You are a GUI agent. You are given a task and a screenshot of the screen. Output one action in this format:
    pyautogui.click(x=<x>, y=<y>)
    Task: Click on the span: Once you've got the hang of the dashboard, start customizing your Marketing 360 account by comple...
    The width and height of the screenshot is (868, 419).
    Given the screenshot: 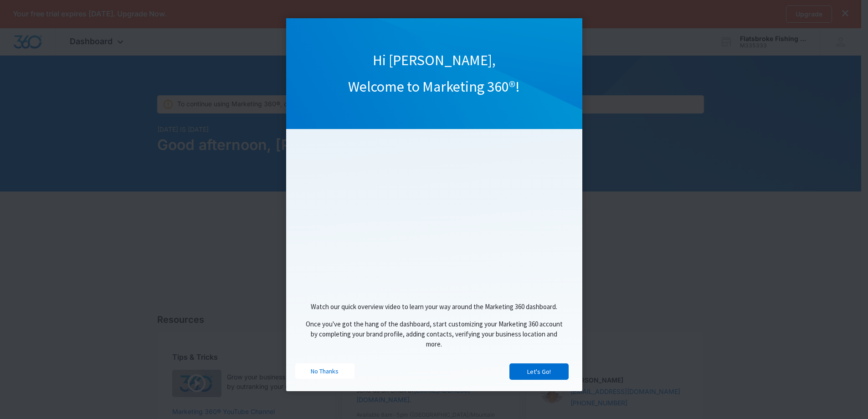 What is the action you would take?
    pyautogui.click(x=434, y=334)
    